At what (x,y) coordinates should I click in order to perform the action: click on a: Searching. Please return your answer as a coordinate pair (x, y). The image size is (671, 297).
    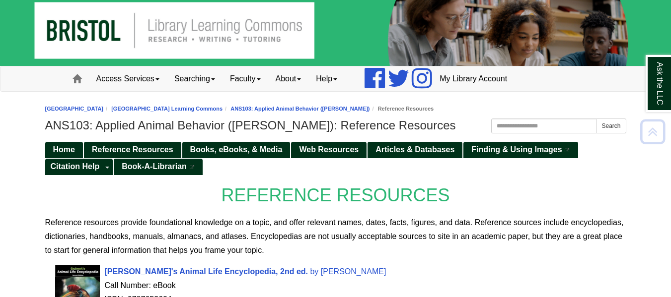
    Looking at the image, I should click on (195, 79).